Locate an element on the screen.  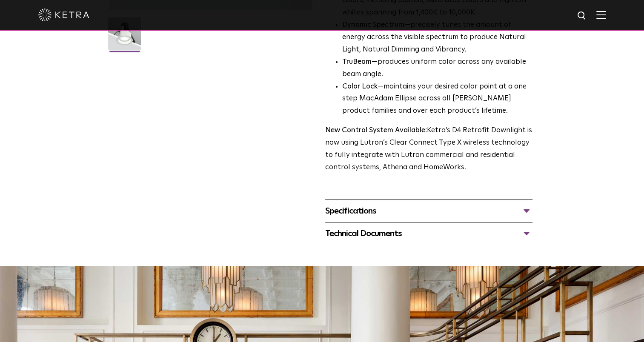
strong: TruBeam is located at coordinates (357, 62).